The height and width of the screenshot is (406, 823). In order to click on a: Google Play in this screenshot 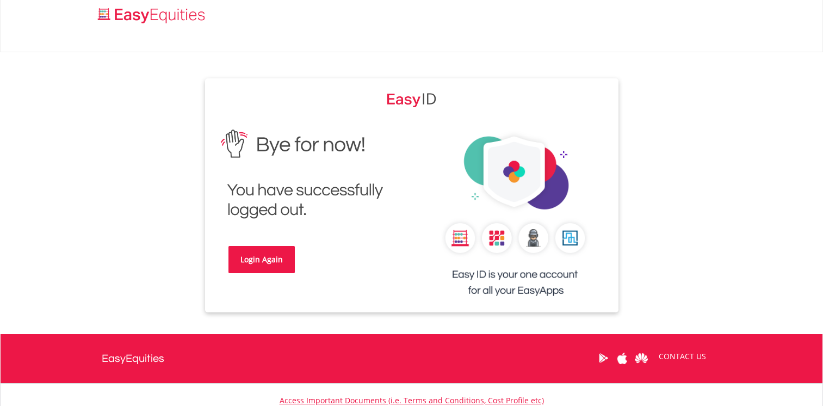, I will do `click(603, 358)`.